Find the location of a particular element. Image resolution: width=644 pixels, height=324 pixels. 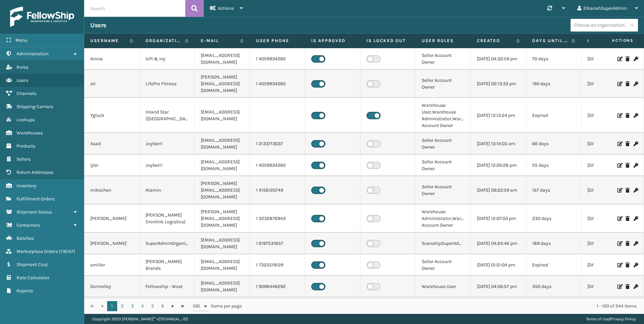

td: 189 days is located at coordinates (554, 244).